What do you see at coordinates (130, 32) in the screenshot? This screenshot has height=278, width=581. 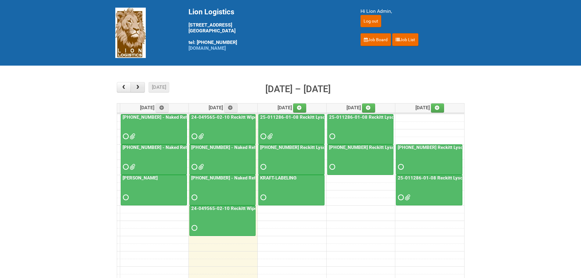 I see `a: Lion Logistics` at bounding box center [130, 32].